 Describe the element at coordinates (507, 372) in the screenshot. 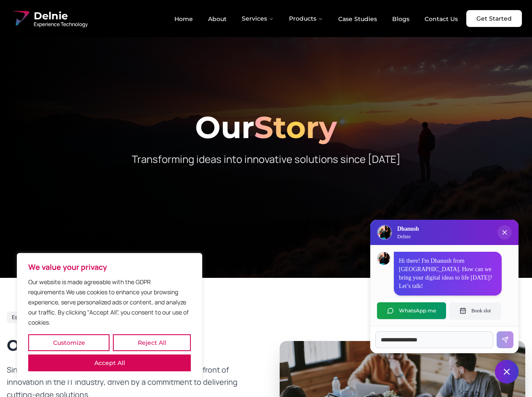

I see `button: Close chat` at that location.